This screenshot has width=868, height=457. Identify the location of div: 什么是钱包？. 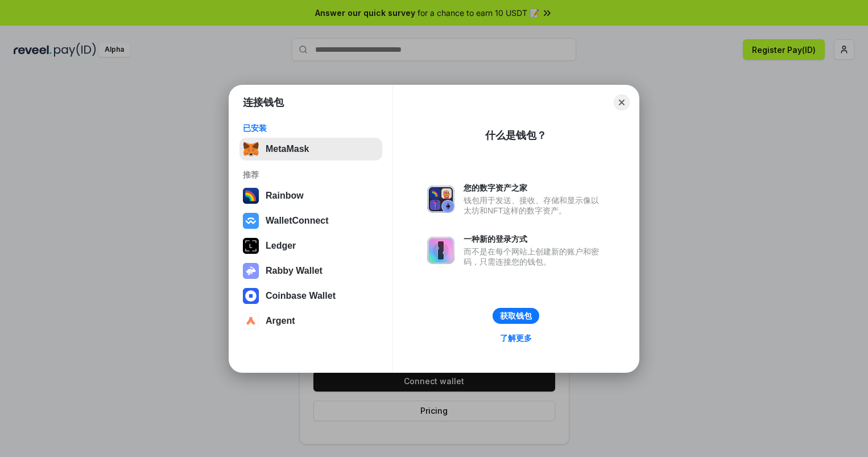
(516, 136).